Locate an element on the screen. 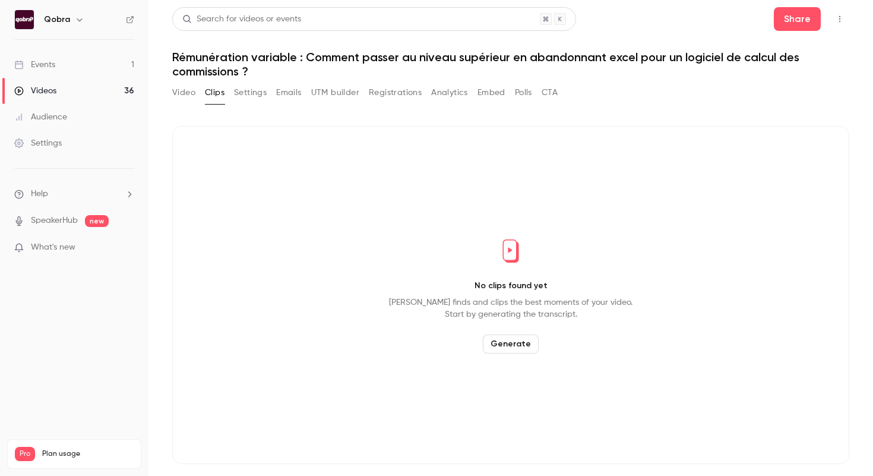 This screenshot has height=476, width=873. h6: Qobra is located at coordinates (57, 20).